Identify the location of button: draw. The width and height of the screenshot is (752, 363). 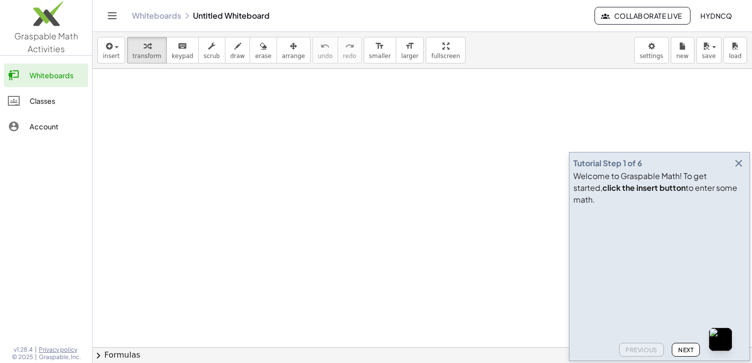
(238, 50).